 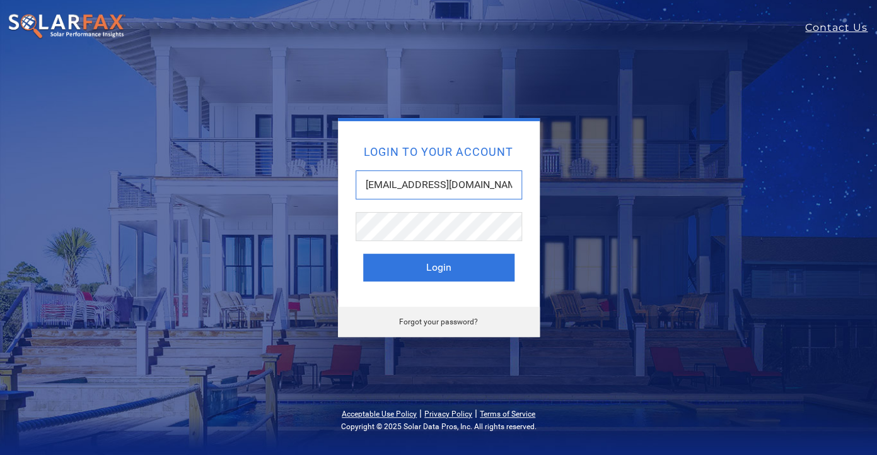 I want to click on h2: Login to your account, so click(x=439, y=152).